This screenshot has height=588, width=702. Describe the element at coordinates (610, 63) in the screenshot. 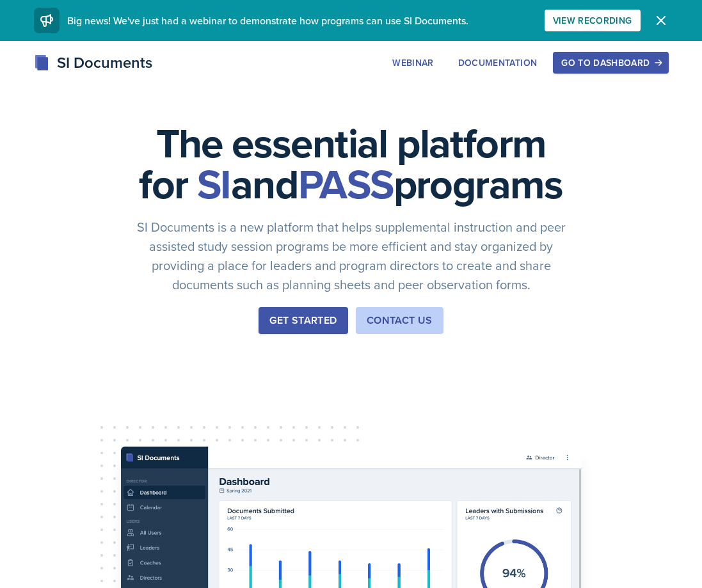

I see `div: Go to Dashboard` at that location.